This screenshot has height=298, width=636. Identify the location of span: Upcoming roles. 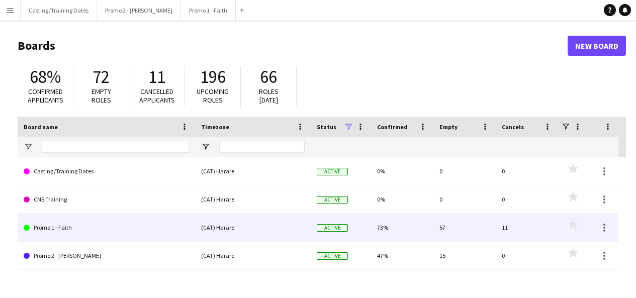
(213, 96).